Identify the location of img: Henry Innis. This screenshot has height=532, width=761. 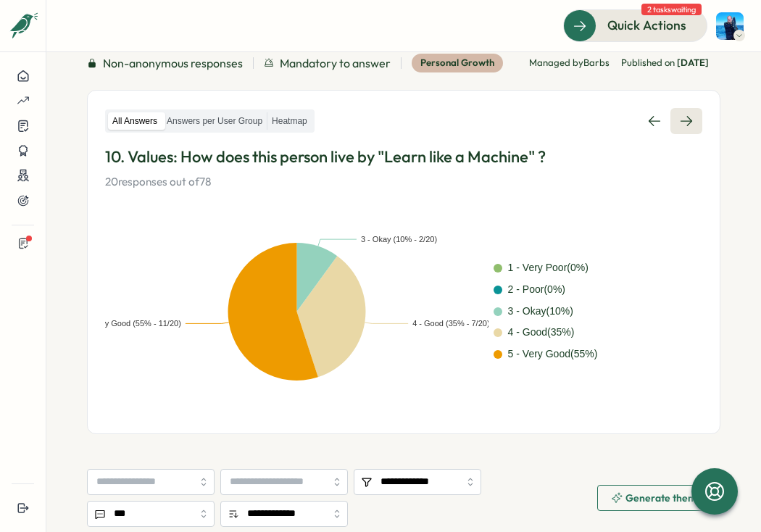
(730, 26).